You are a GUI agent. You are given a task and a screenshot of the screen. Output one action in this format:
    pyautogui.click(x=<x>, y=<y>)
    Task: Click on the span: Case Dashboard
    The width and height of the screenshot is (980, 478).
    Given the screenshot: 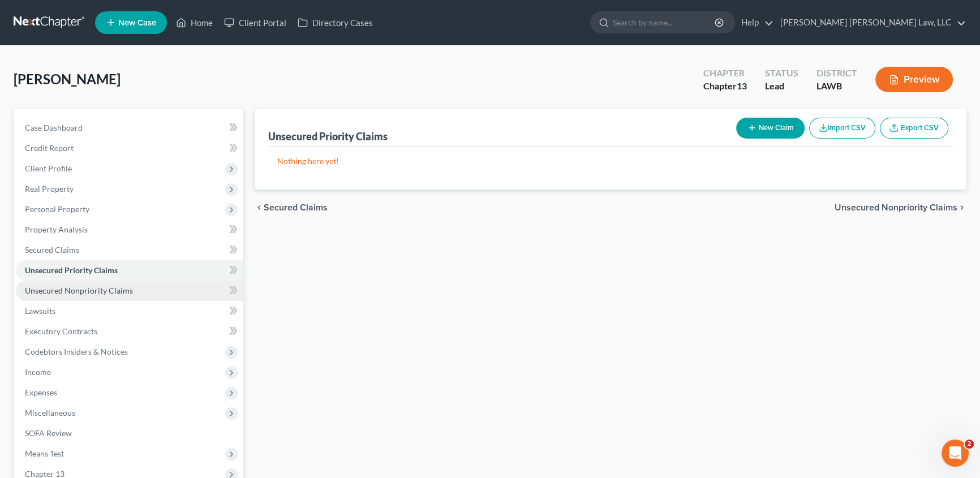 What is the action you would take?
    pyautogui.click(x=54, y=127)
    